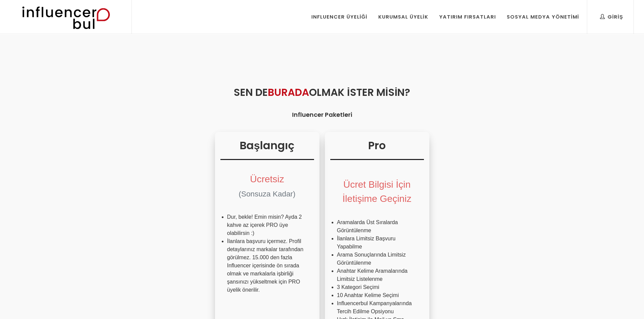 Image resolution: width=644 pixels, height=319 pixels. What do you see at coordinates (611, 17) in the screenshot?
I see `div: Giriş` at bounding box center [611, 17].